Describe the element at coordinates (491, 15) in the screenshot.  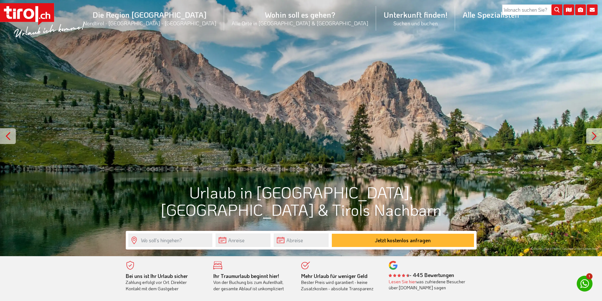
I see `a: Alle Spezialisten` at that location.